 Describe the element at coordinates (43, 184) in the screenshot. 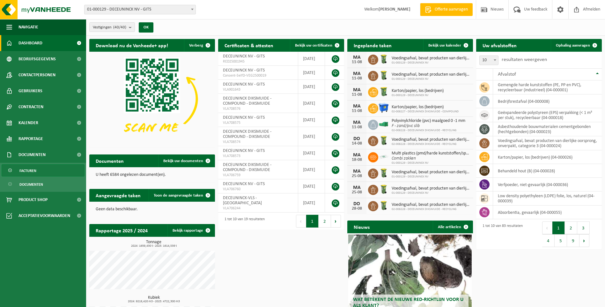

I see `a: Documenten` at that location.